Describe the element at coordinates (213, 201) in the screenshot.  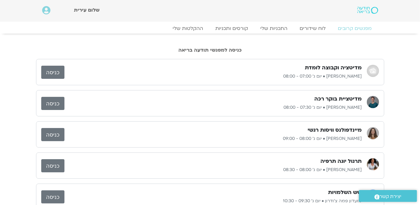
I see `p: מועדון פמה צ'ודרון • יום ג׳ 09:30 - 10:30` at that location.